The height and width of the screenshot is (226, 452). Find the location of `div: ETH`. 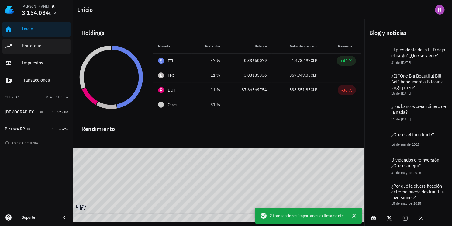

div: ETH is located at coordinates (171, 61).